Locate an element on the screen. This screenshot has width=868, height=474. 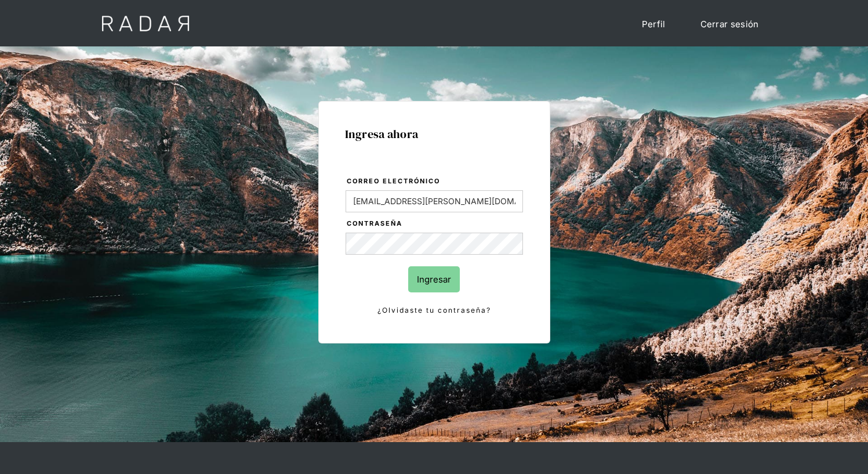
input: bruce@wayne.com is located at coordinates (435, 201).